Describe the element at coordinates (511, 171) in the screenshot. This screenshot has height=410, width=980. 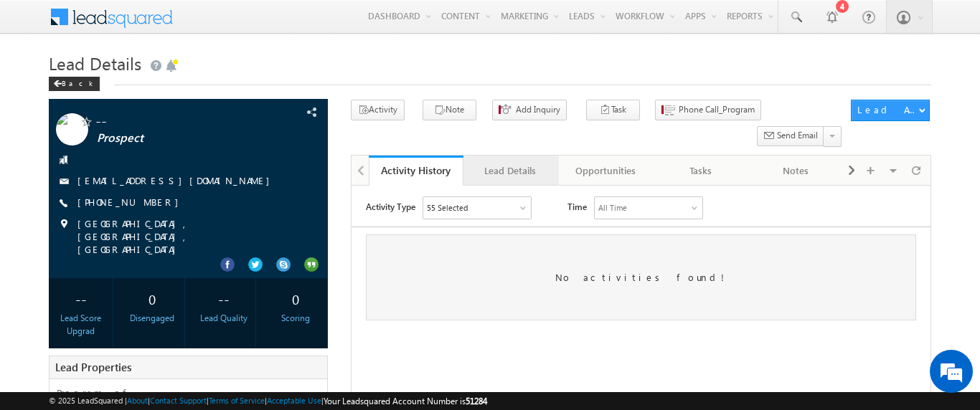
I see `a: Lead Details` at that location.